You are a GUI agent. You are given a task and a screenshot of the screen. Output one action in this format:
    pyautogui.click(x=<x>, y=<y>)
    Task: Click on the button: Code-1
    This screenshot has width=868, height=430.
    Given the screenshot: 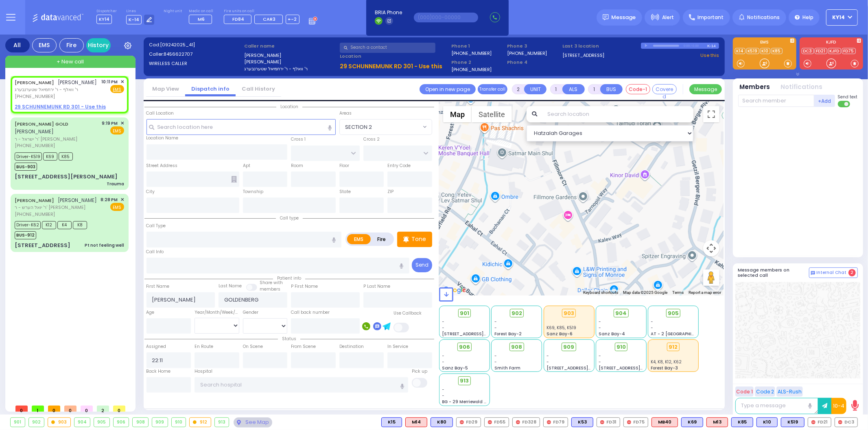 What is the action you would take?
    pyautogui.click(x=638, y=89)
    